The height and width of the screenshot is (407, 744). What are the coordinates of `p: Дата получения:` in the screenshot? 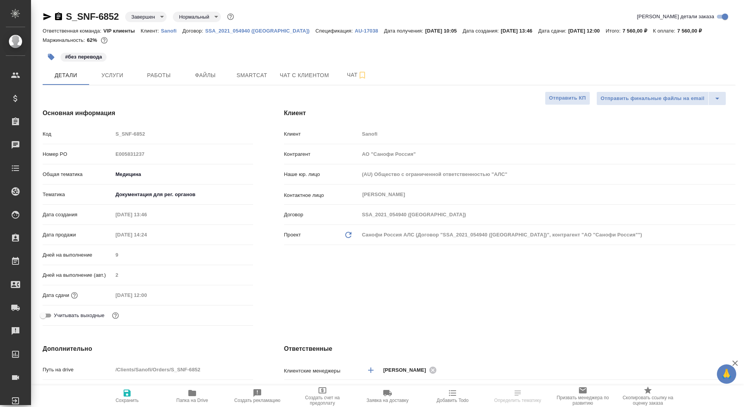 It's located at (405, 31).